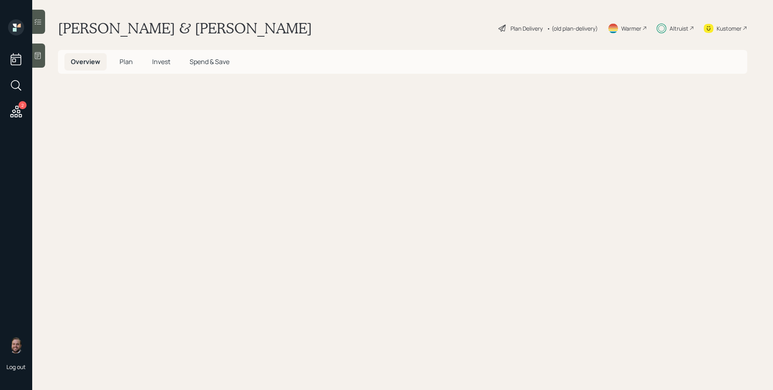  What do you see at coordinates (679, 28) in the screenshot?
I see `div: Altruist` at bounding box center [679, 28].